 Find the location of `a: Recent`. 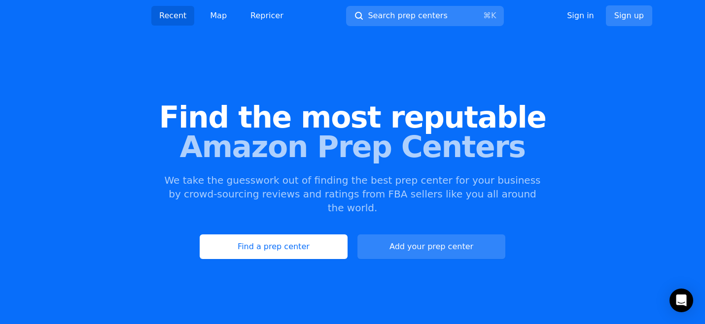

a: Recent is located at coordinates (172, 16).